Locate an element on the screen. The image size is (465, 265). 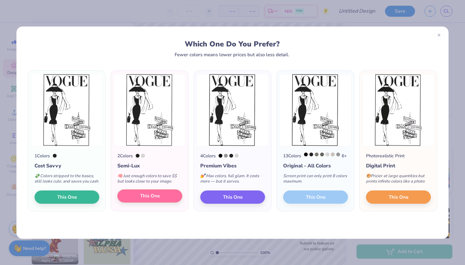
div: 2 Colors is located at coordinates (125, 156).